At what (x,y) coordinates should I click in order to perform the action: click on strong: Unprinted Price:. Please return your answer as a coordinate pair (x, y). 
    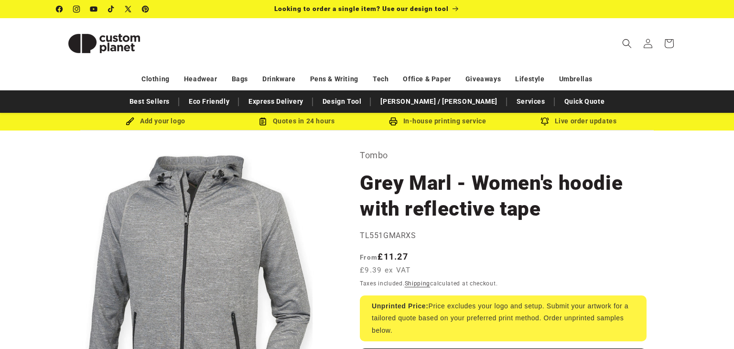
    Looking at the image, I should click on (400, 306).